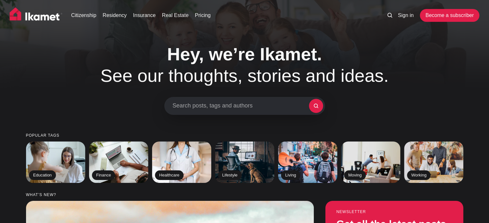  What do you see at coordinates (114, 15) in the screenshot?
I see `a: Residency` at bounding box center [114, 15].